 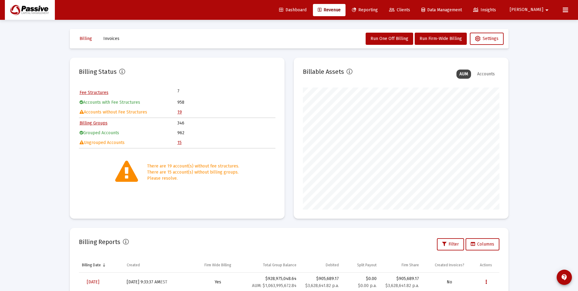 I want to click on a: 19, so click(x=180, y=112).